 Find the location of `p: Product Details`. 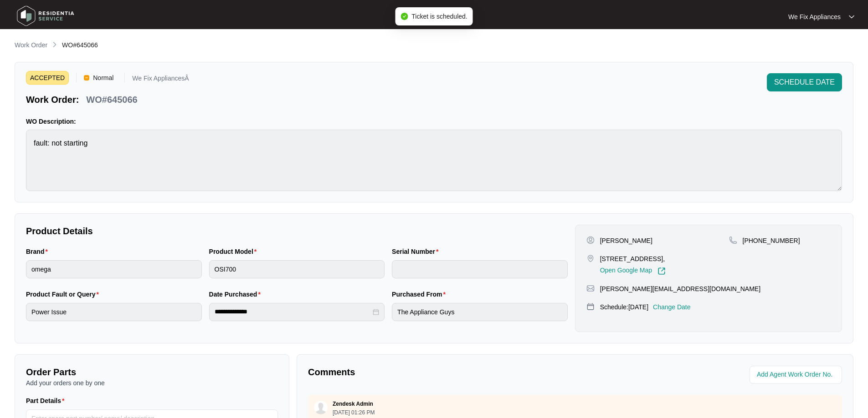

p: Product Details is located at coordinates (296, 231).